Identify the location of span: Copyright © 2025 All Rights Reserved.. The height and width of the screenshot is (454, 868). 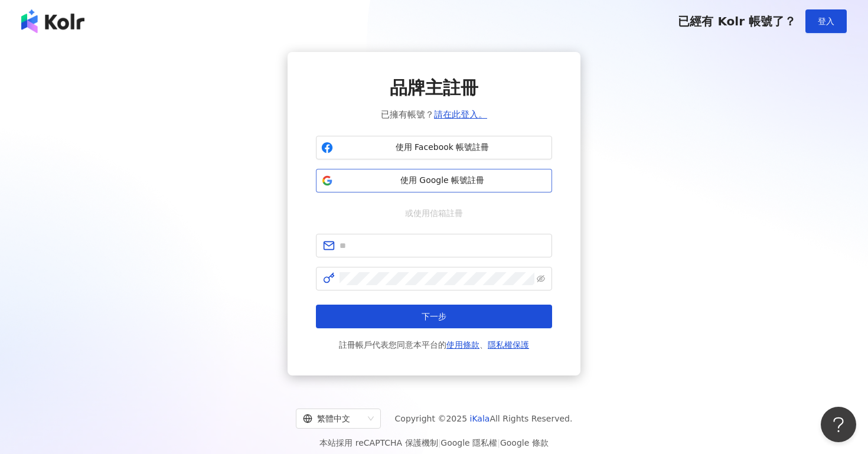
(484, 419).